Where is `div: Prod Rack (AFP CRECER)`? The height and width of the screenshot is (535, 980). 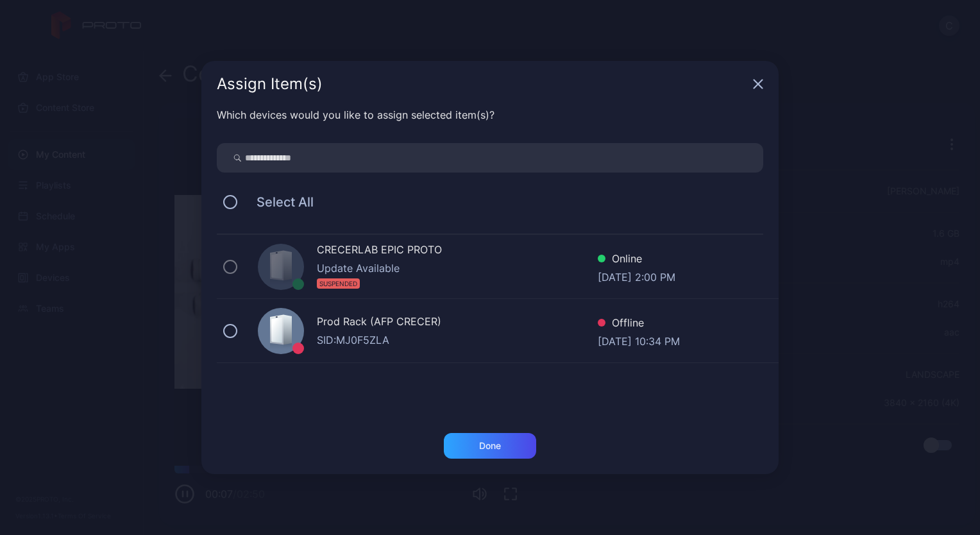 div: Prod Rack (AFP CRECER) is located at coordinates (458, 323).